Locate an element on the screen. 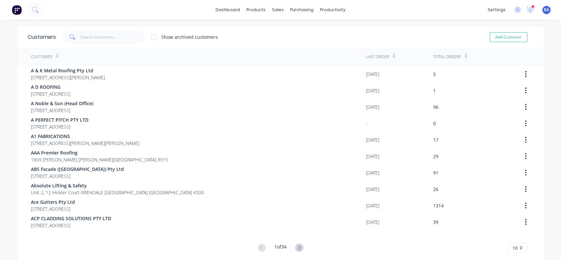  input: Search customers... is located at coordinates (112, 37).